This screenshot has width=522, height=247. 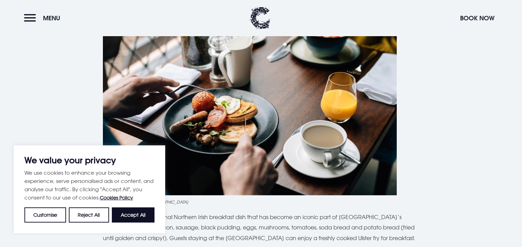 What do you see at coordinates (260, 18) in the screenshot?
I see `img: Clandeboye Lodge` at bounding box center [260, 18].